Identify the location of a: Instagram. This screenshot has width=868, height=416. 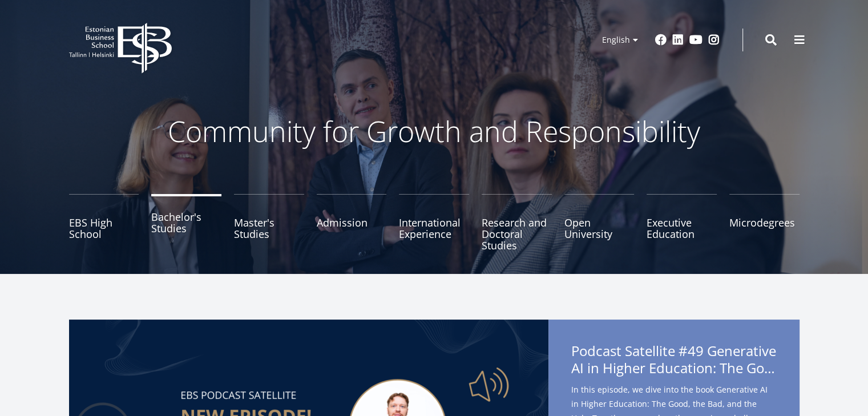
(713, 40).